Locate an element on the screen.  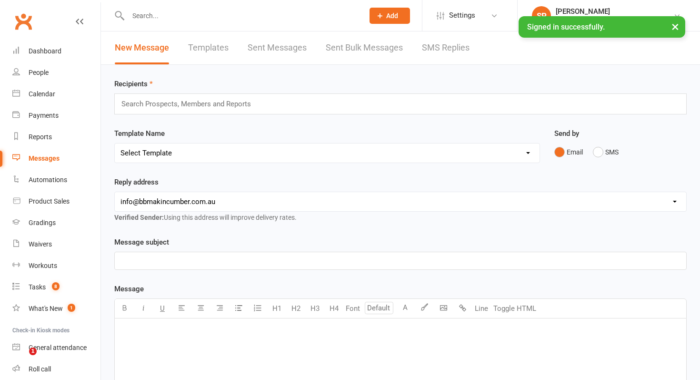
button: A is located at coordinates (405, 308).